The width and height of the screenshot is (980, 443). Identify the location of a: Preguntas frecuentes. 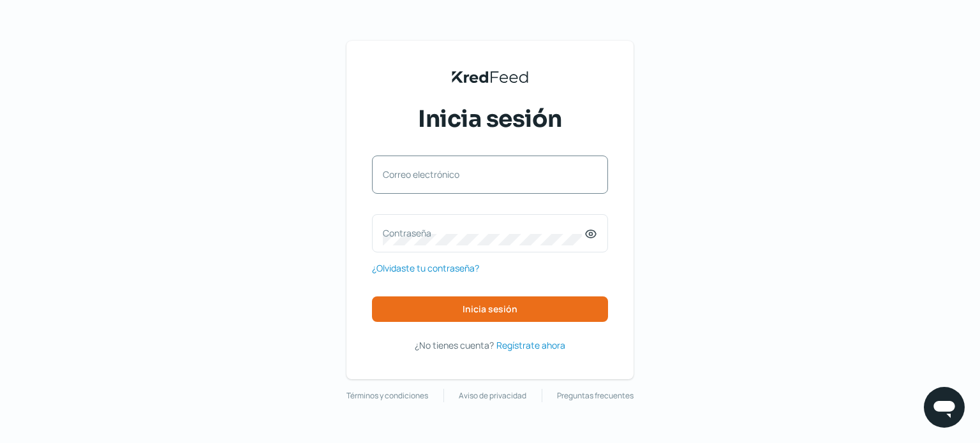
(595, 396).